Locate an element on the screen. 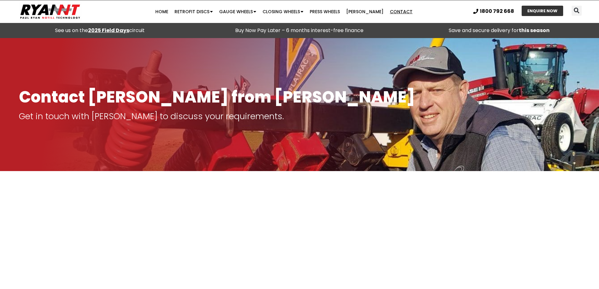 Image resolution: width=599 pixels, height=289 pixels. img: Ryan NT logo is located at coordinates (50, 12).